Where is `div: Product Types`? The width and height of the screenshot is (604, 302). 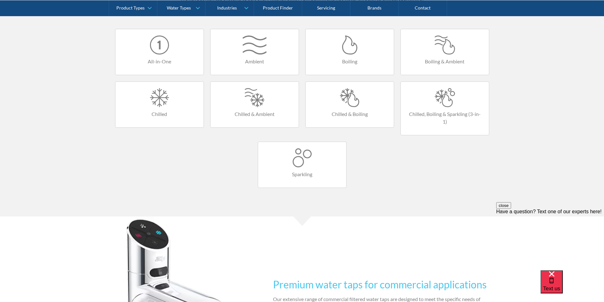
div: Product Types is located at coordinates (130, 8).